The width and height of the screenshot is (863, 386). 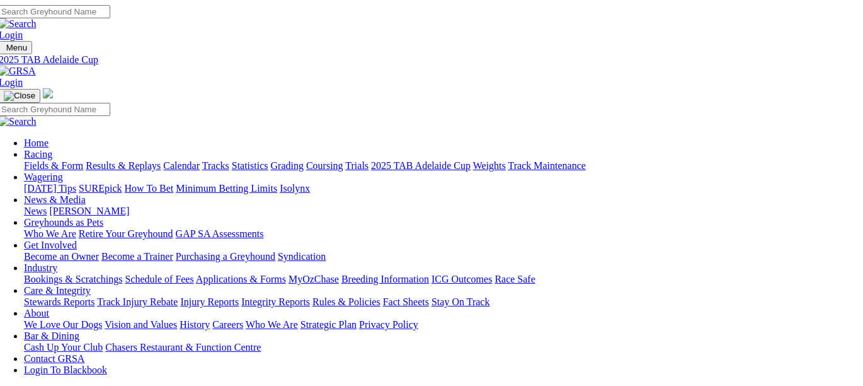 I want to click on a: Home, so click(x=36, y=142).